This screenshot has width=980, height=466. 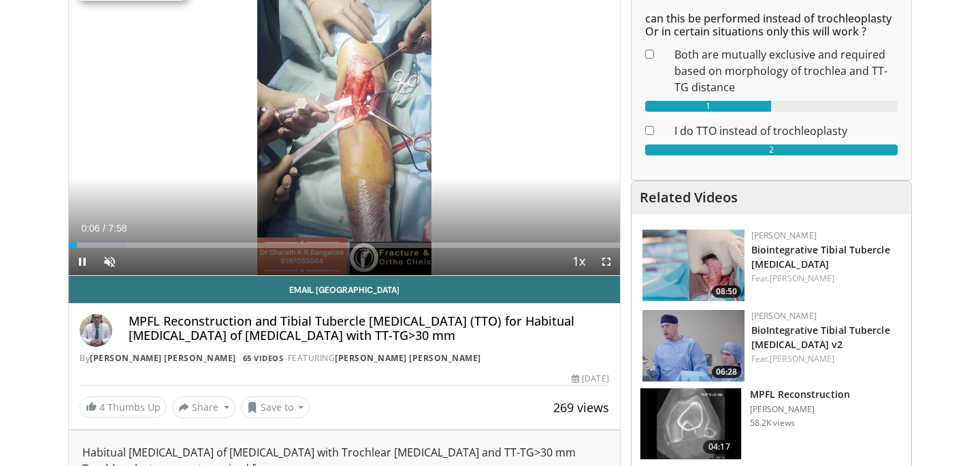 What do you see at coordinates (607, 261) in the screenshot?
I see `button: Fullscreen` at bounding box center [607, 261].